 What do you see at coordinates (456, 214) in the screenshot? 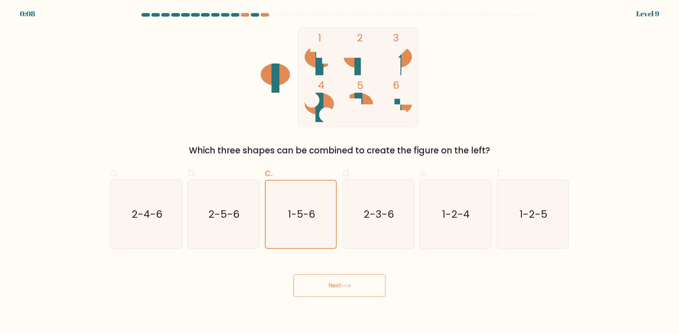
I see `text: 1-2-4` at bounding box center [456, 214].